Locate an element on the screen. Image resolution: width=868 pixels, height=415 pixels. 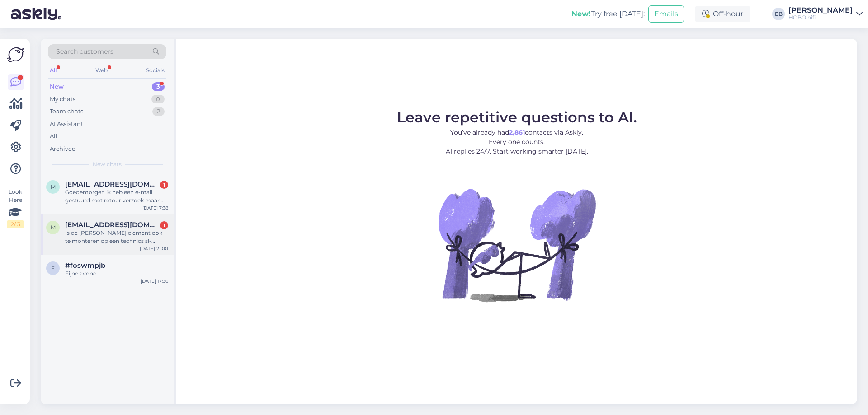
button: Emails is located at coordinates (666, 14).